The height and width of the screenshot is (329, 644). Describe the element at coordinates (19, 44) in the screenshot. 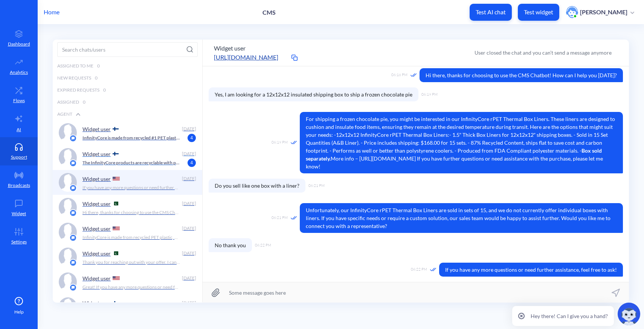

I see `p: Dashboard` at that location.